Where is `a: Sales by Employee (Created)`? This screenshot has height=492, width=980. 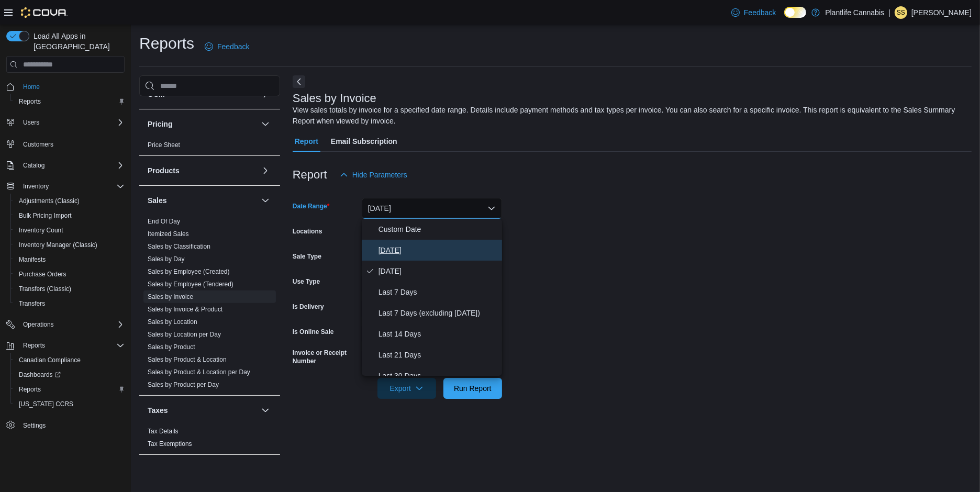
a: Sales by Employee (Created) is located at coordinates (189, 272).